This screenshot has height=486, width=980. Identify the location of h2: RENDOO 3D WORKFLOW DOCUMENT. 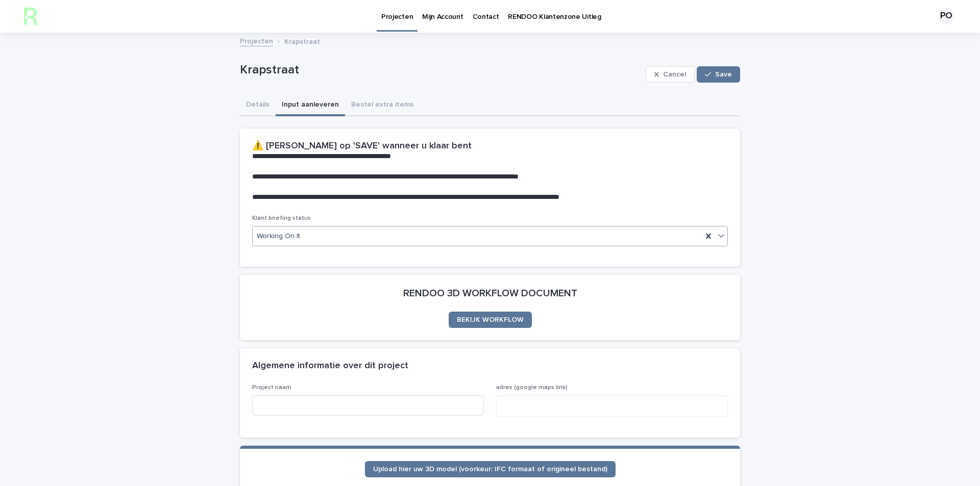
(490, 293).